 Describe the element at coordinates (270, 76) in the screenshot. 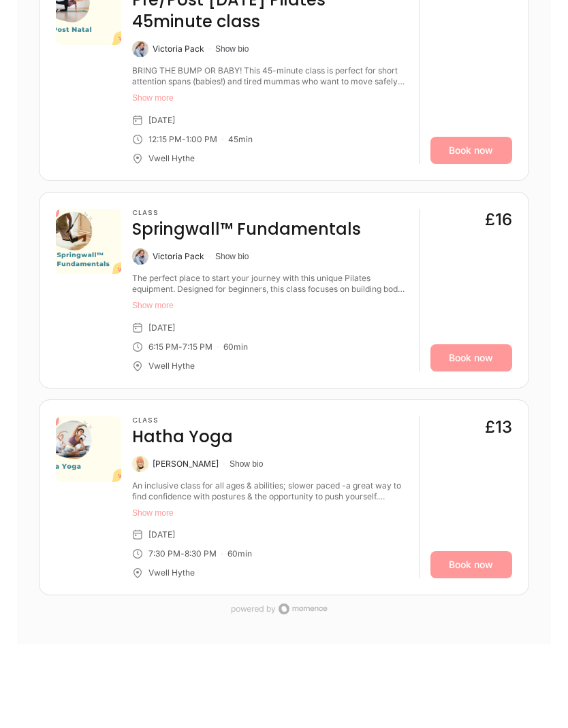

I see `div: BRING THE BUMP OR BABY! This 45-minute class is perfect for short attention spans (babies!) and t...` at that location.